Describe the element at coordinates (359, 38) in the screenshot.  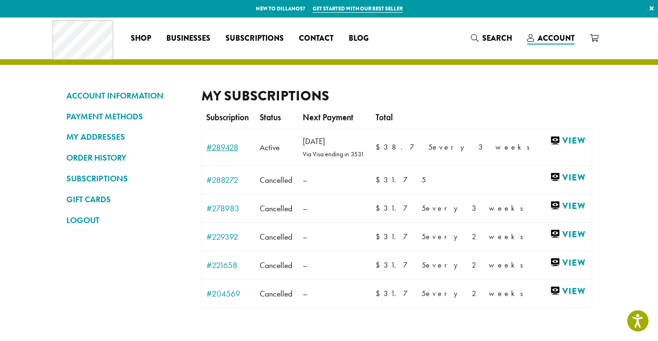
I see `span: Blog` at that location.